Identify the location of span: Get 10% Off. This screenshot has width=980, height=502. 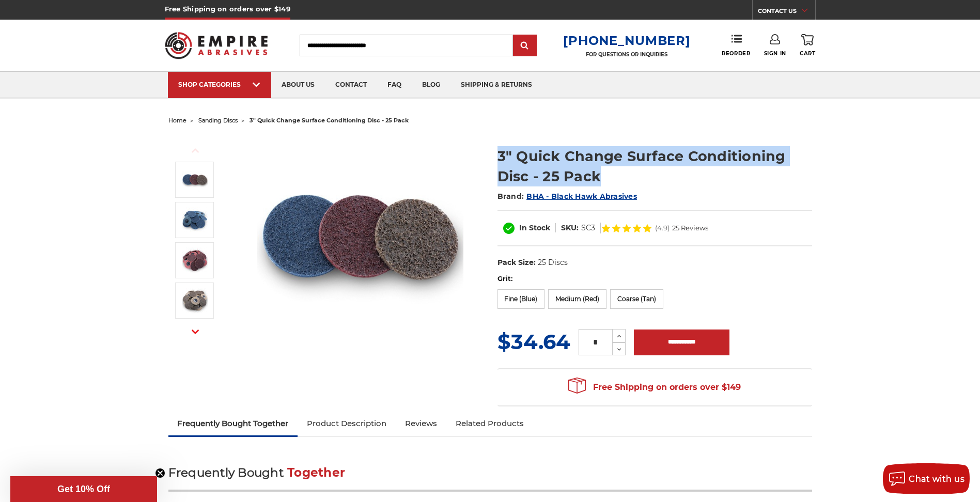
(84, 489).